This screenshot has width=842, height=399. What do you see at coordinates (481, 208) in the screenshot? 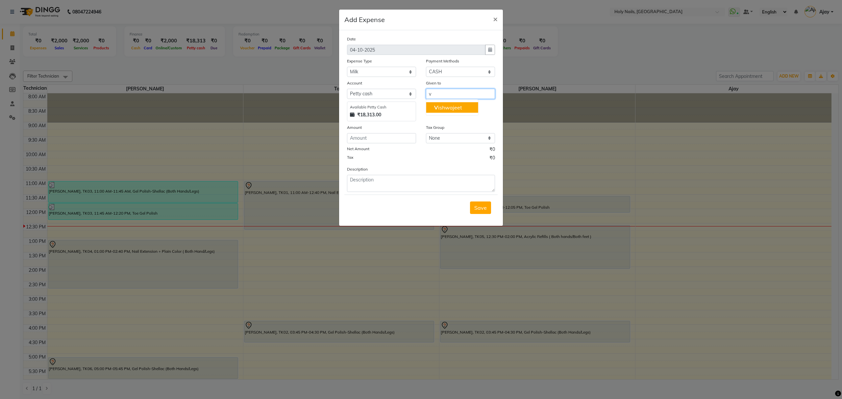
I see `span: Save` at bounding box center [481, 208].